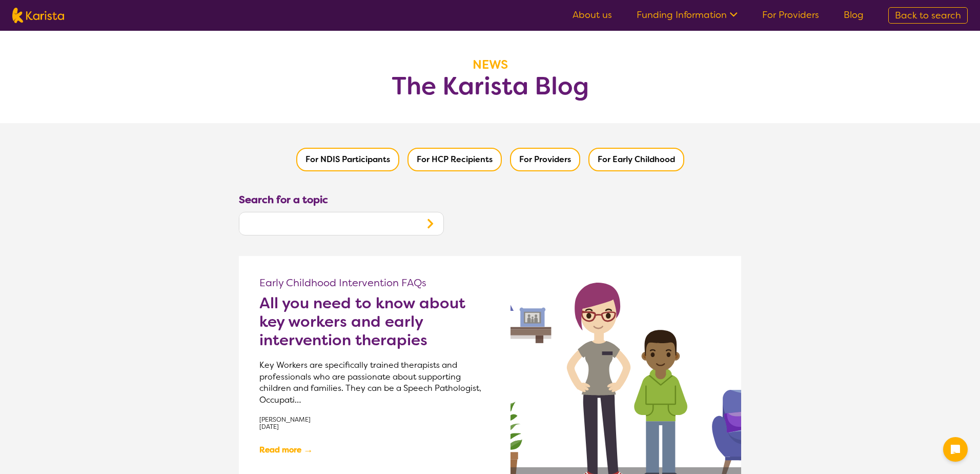 This screenshot has height=474, width=980. Describe the element at coordinates (927, 15) in the screenshot. I see `span: Back to search` at that location.